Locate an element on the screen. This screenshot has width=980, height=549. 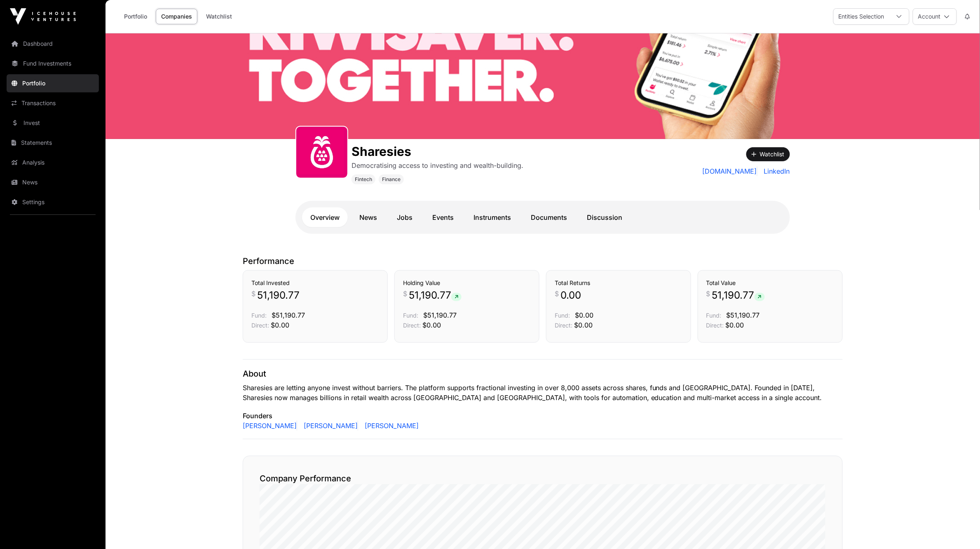
h3: Holding Value is located at coordinates (467, 283).